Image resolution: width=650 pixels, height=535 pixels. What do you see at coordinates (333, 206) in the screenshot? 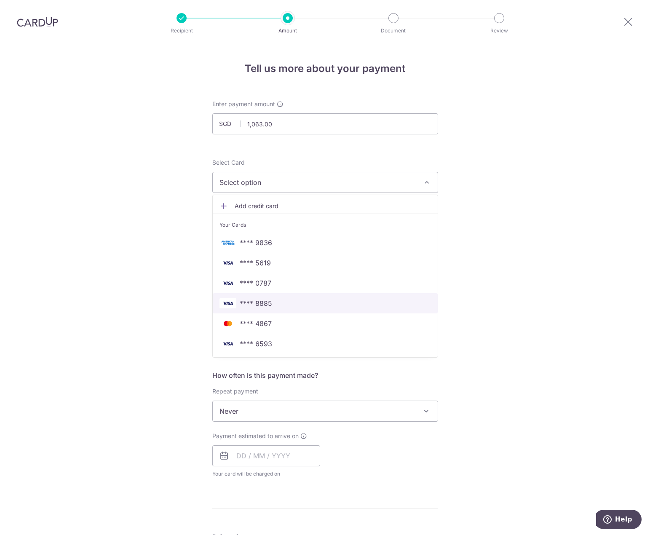
I see `span: Add credit card` at bounding box center [333, 206].